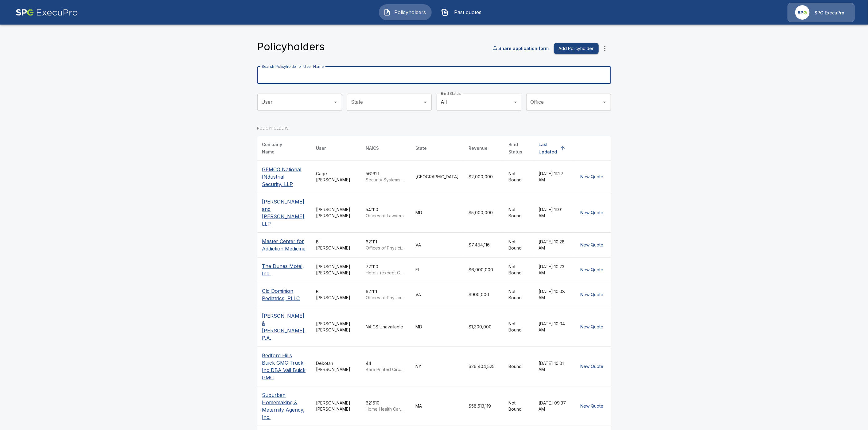 The width and height of the screenshot is (868, 430). Describe the element at coordinates (451, 94) in the screenshot. I see `label: Bind Status` at that location.